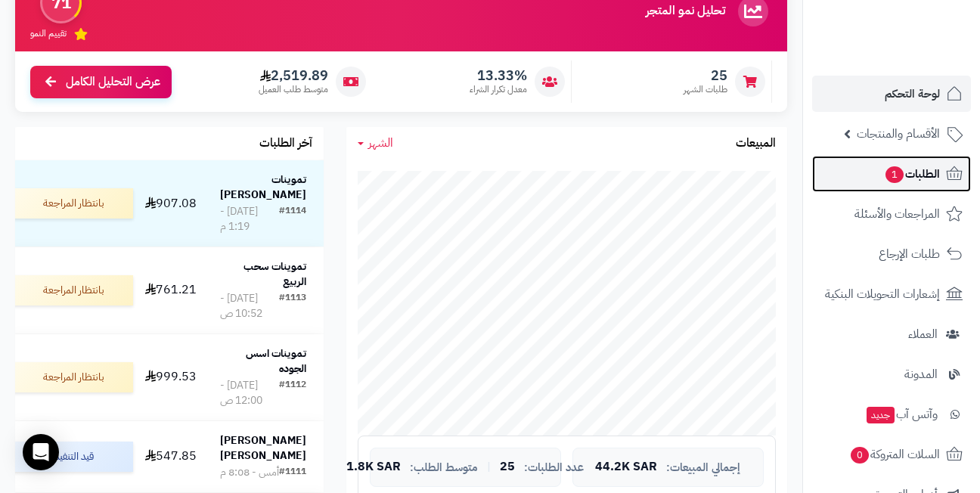  Describe the element at coordinates (293, 89) in the screenshot. I see `span: متوسط طلب العميل` at that location.